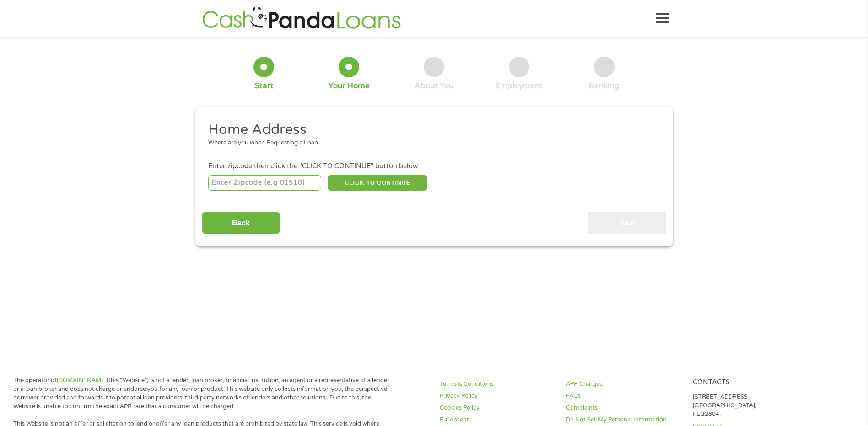  I want to click on input: Enter Zipcode (e.g 01510), so click(264, 183).